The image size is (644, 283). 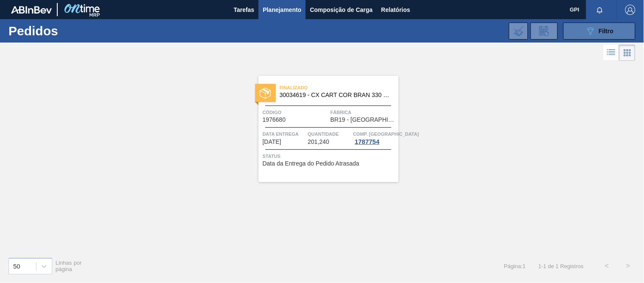 What do you see at coordinates (265, 93) in the screenshot?
I see `img: status` at bounding box center [265, 93].